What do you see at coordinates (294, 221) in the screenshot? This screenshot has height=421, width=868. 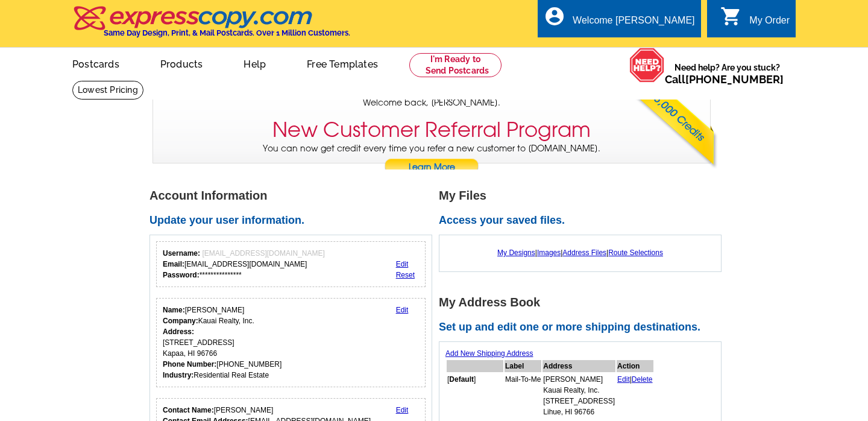 I see `h2: Update your user information.` at bounding box center [294, 221].